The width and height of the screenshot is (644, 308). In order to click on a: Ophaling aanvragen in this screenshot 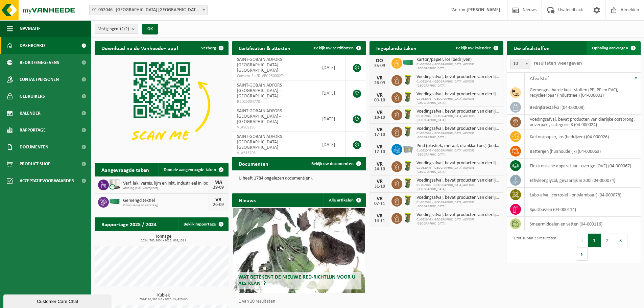, I will do `click(614, 48)`.